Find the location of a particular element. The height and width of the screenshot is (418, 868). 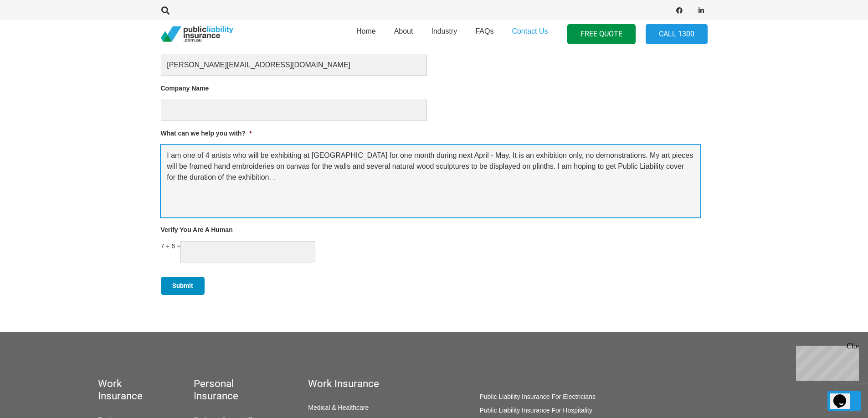

a: LinkedIn is located at coordinates (701, 11).